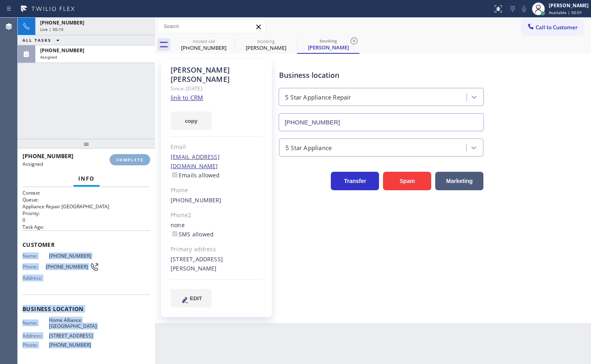  Describe the element at coordinates (86, 220) in the screenshot. I see `p: 0` at that location.